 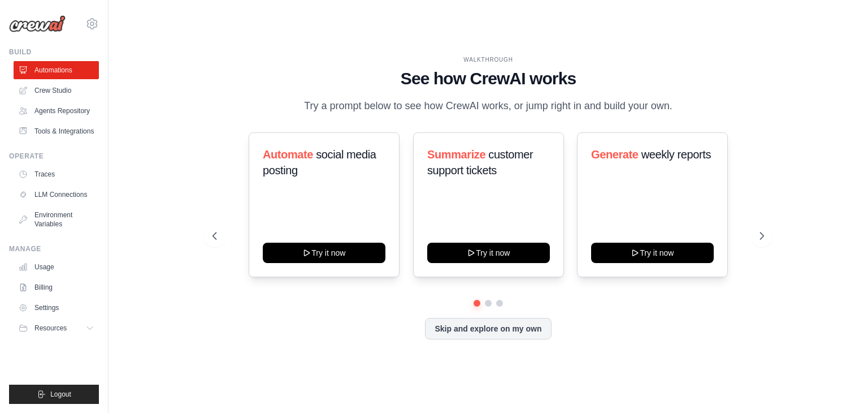 I want to click on img: Logo, so click(x=38, y=23).